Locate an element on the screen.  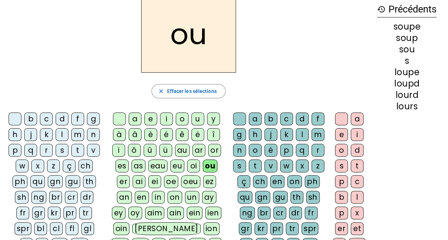
div: w is located at coordinates (22, 166).